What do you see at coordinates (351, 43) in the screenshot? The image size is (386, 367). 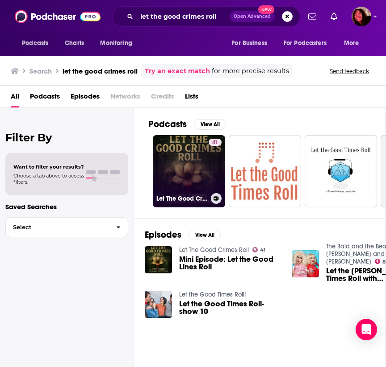 I see `span: More` at bounding box center [351, 43].